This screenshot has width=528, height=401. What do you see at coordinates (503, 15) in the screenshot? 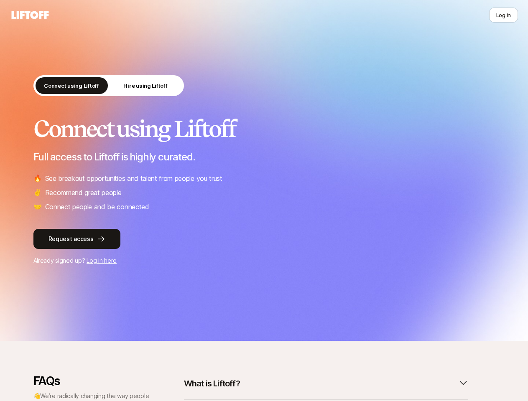
I see `button: Log in` at bounding box center [503, 15].